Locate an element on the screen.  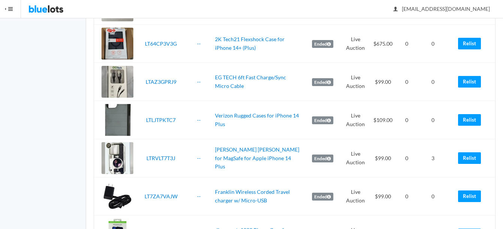
a: EG TECH 6ft Fast Charge/Sync Micro Cable is located at coordinates (250, 82).